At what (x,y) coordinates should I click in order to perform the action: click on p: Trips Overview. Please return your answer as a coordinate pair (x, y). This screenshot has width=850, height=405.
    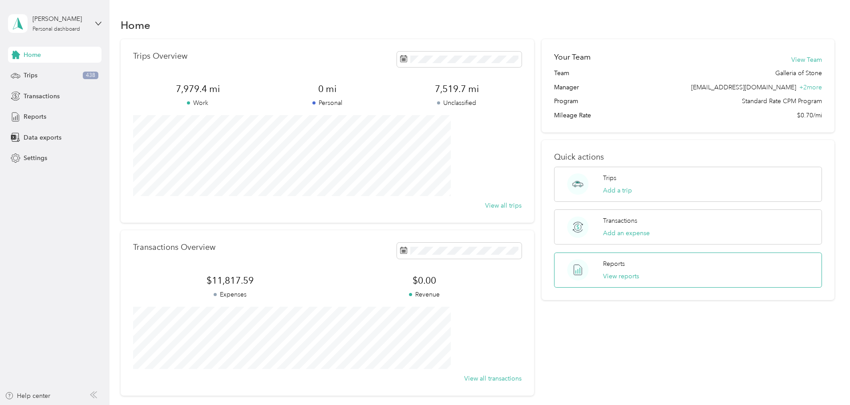
    Looking at the image, I should click on (160, 56).